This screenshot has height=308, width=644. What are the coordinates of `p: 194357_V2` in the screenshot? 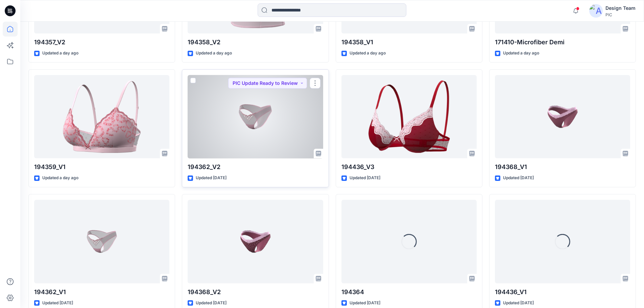 It's located at (102, 43).